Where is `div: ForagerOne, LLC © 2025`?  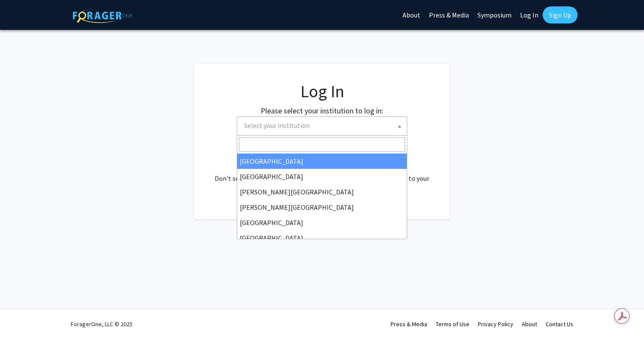
div: ForagerOne, LLC © 2025 is located at coordinates (102, 324).